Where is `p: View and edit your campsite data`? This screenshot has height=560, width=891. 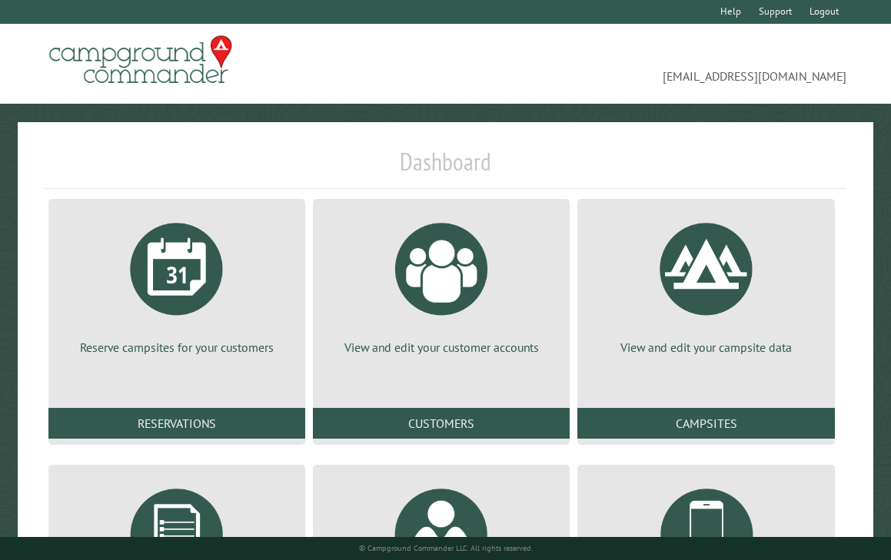
p: View and edit your campsite data is located at coordinates (705, 347).